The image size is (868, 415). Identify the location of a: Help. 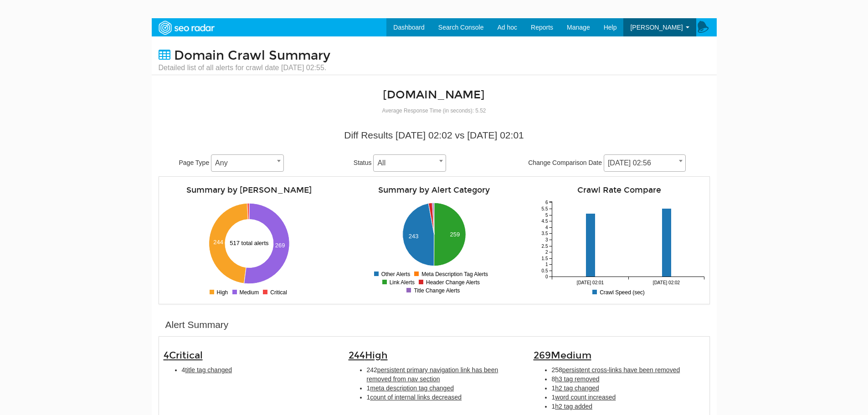
(610, 27).